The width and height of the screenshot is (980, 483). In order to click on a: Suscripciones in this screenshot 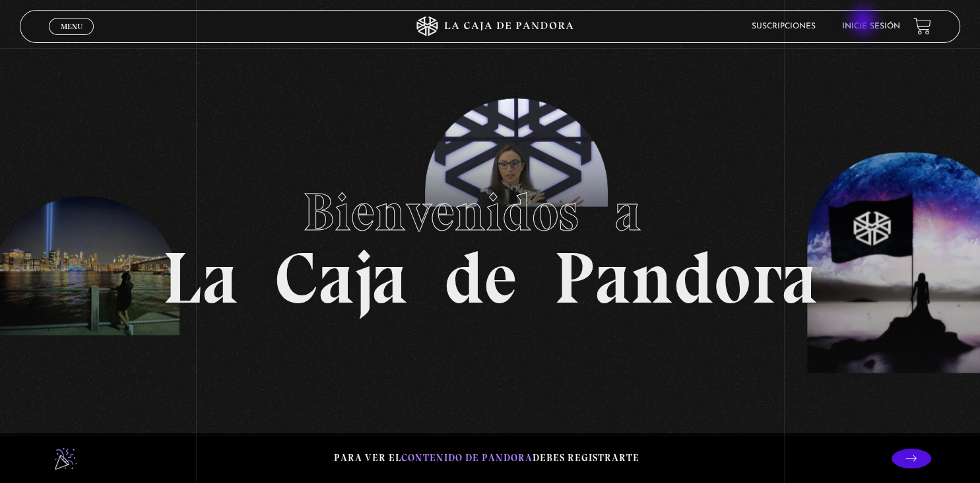, I will do `click(783, 27)`.